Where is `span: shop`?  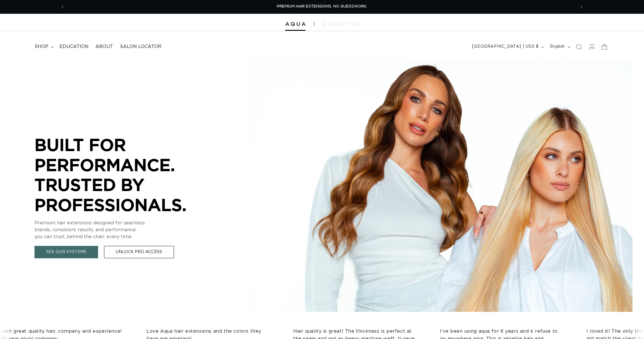
span: shop is located at coordinates (41, 46).